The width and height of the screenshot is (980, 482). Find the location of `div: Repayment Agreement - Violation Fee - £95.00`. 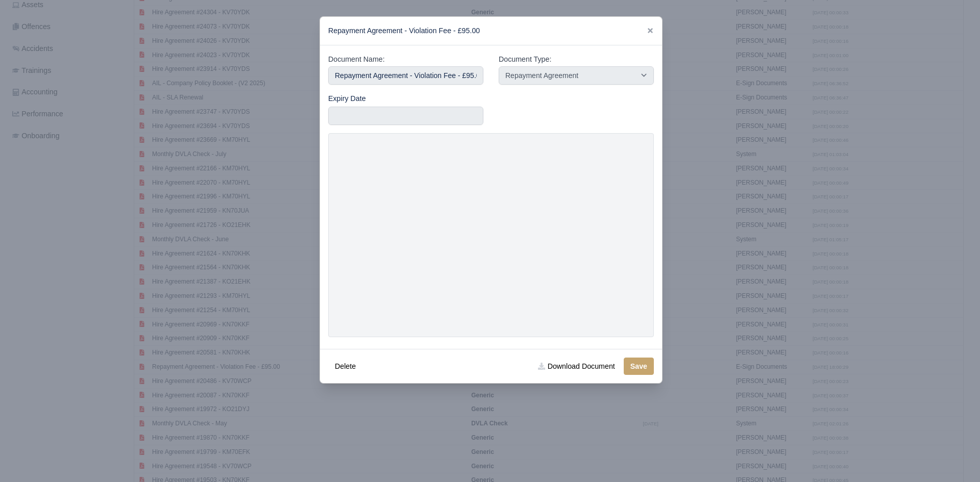

div: Repayment Agreement - Violation Fee - £95.00 is located at coordinates (491, 31).